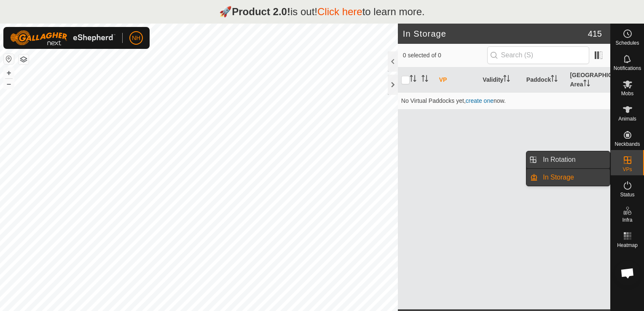  Describe the element at coordinates (568, 177) in the screenshot. I see `li: In Storage` at that location.